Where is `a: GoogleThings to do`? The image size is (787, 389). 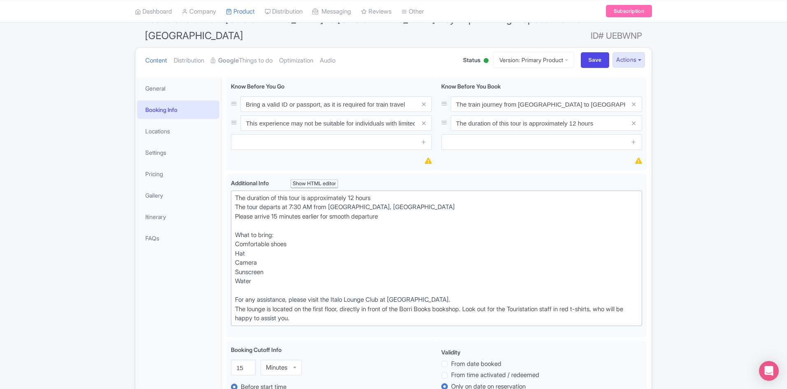 a: GoogleThings to do is located at coordinates (242, 60).